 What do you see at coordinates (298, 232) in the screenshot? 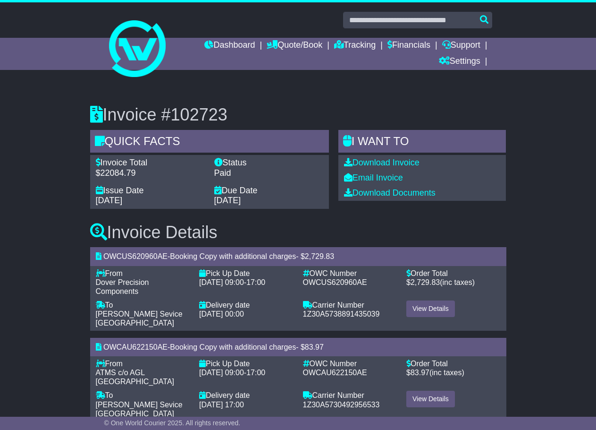
I see `h3: Invoice Details` at bounding box center [298, 232].